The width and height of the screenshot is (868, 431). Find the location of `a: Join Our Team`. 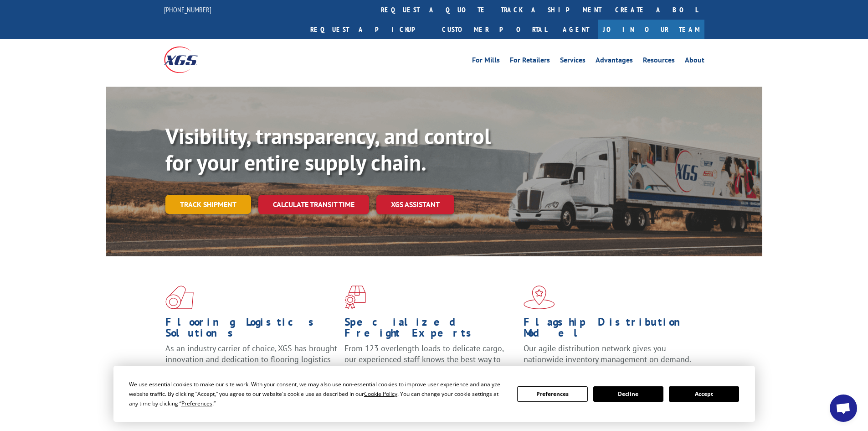

a: Join Our Team is located at coordinates (651, 30).